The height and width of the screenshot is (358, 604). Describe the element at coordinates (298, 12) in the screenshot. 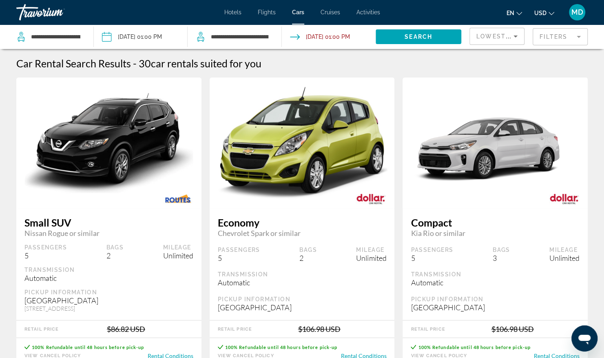

I see `span: Cars` at that location.